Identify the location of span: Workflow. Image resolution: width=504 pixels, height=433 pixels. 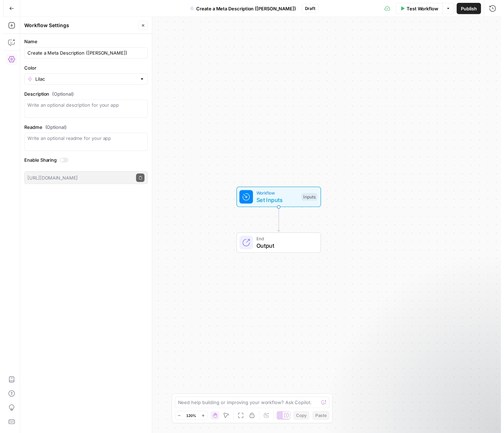
(277, 195).